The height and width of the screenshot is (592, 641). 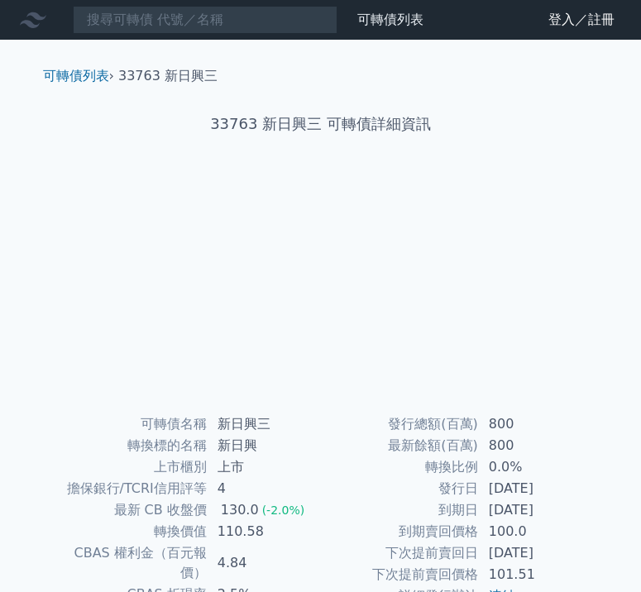 I want to click on span: (-2.0%), so click(x=284, y=511).